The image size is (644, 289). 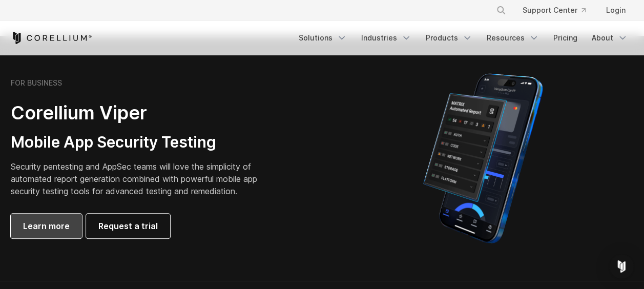 What do you see at coordinates (553, 11) in the screenshot?
I see `a: Support Center` at bounding box center [553, 11].